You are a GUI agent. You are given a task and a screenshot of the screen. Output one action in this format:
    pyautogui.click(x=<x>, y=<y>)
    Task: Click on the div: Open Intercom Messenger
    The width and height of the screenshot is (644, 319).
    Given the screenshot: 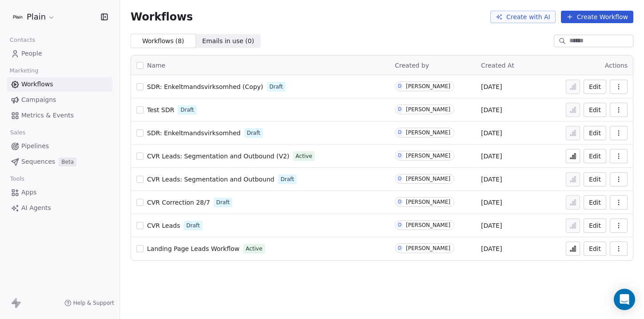 What is the action you would take?
    pyautogui.click(x=624, y=299)
    